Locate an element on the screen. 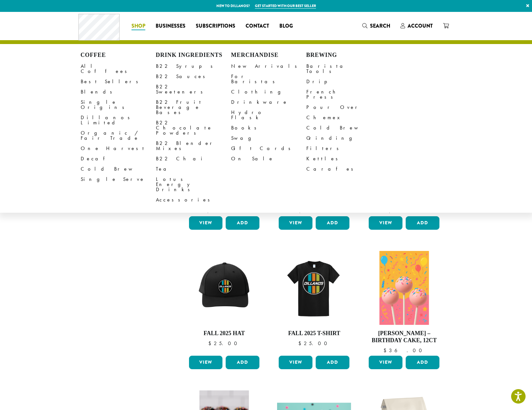 This screenshot has height=410, width=532. h4: Merchandise is located at coordinates (269, 55).